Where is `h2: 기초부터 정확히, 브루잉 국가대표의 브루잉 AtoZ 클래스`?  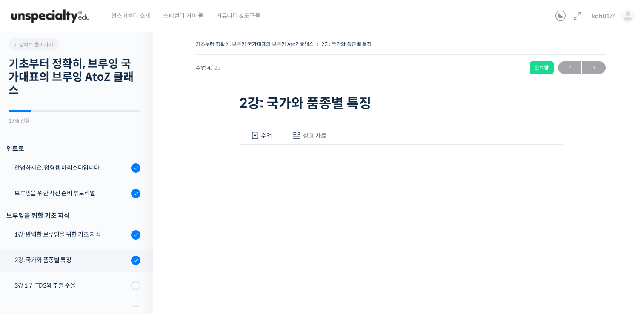 h2: 기초부터 정확히, 브루잉 국가대표의 브루잉 AtoZ 클래스 is located at coordinates (74, 78).